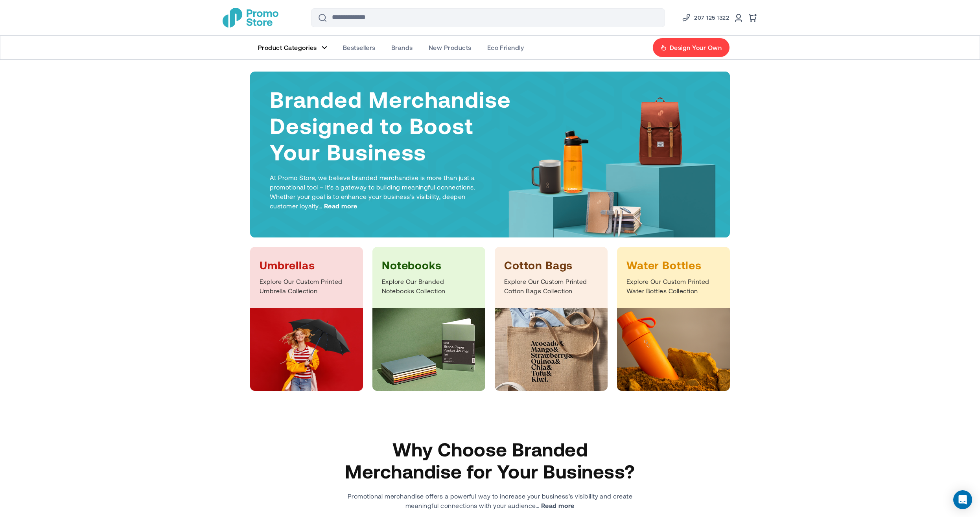  Describe the element at coordinates (306, 286) in the screenshot. I see `p: Explore Our Custom Printed Umbrella Collection` at that location.